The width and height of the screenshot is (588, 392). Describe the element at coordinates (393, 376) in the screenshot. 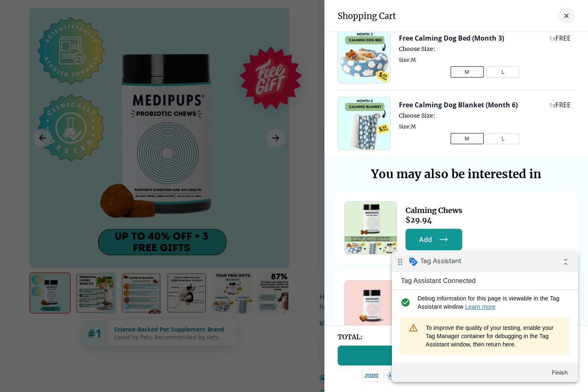

I see `img: diners-club` at that location.